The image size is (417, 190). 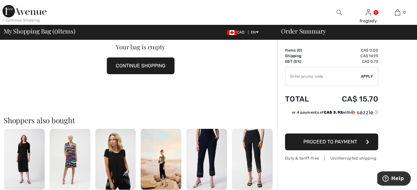 What do you see at coordinates (304, 50) in the screenshot?
I see `td: Items ( )` at bounding box center [304, 50].